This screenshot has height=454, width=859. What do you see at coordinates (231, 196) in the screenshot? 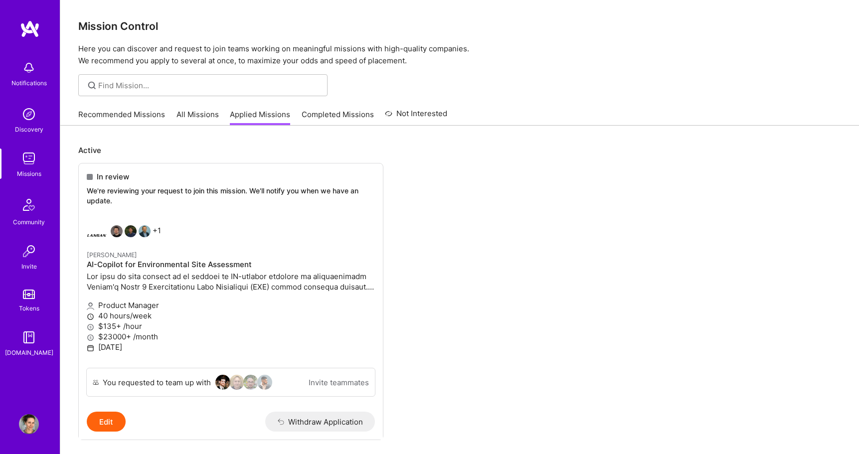
I see `p: We're reviewing your request to join this mission. We'll notify you when we have an update.` at bounding box center [231, 196].